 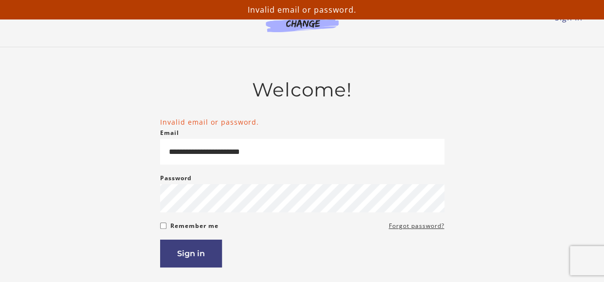 What do you see at coordinates (302, 122) in the screenshot?
I see `li: Invalid email or password.` at bounding box center [302, 122].